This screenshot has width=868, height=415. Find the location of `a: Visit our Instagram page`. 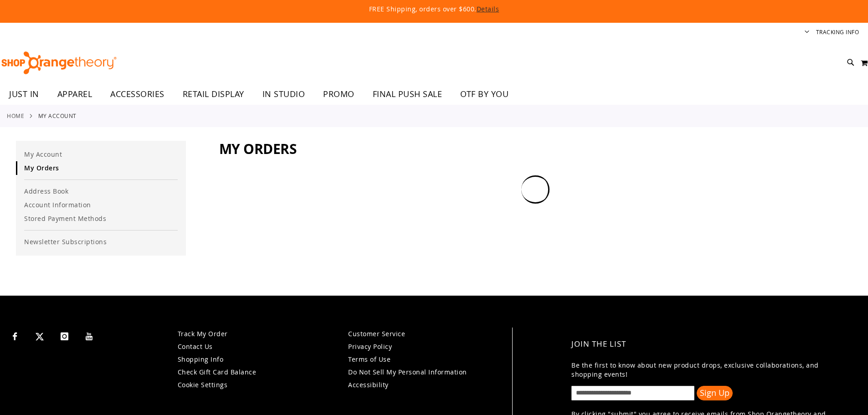

a: Visit our Instagram page is located at coordinates (65, 335).